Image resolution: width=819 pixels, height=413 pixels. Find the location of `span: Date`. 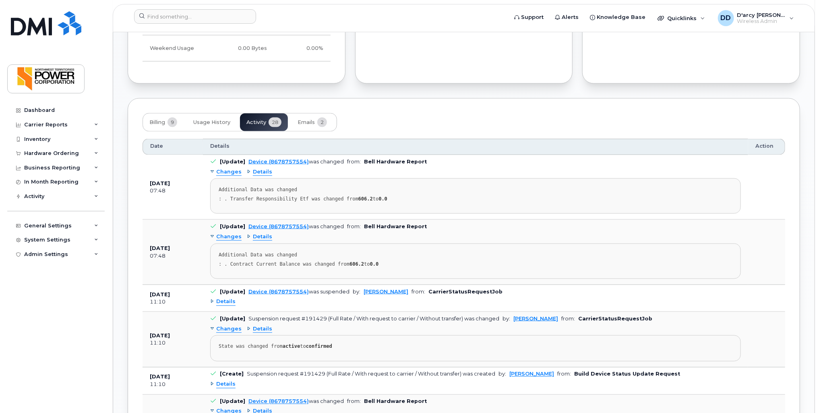

span: Date is located at coordinates (157, 146).